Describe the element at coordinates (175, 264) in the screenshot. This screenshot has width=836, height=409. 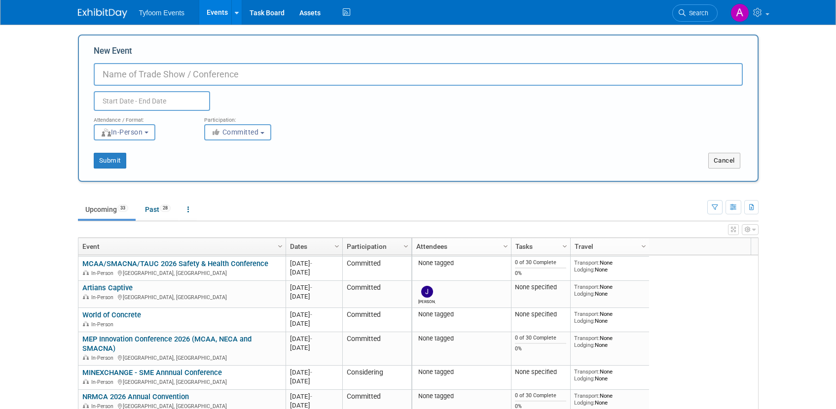
I see `a: MCAA/SMACNA/TAUC 2026 Safety & Health Conference` at that location.